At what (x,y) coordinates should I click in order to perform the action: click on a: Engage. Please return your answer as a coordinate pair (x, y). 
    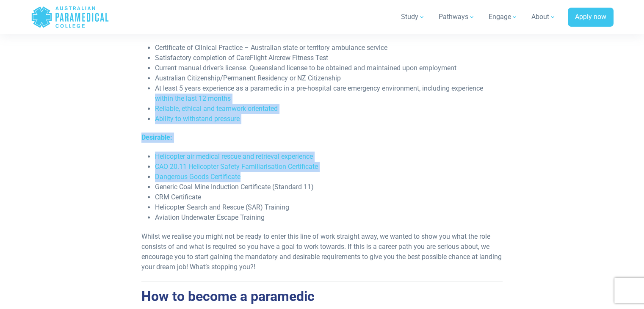
    Looking at the image, I should click on (503, 17).